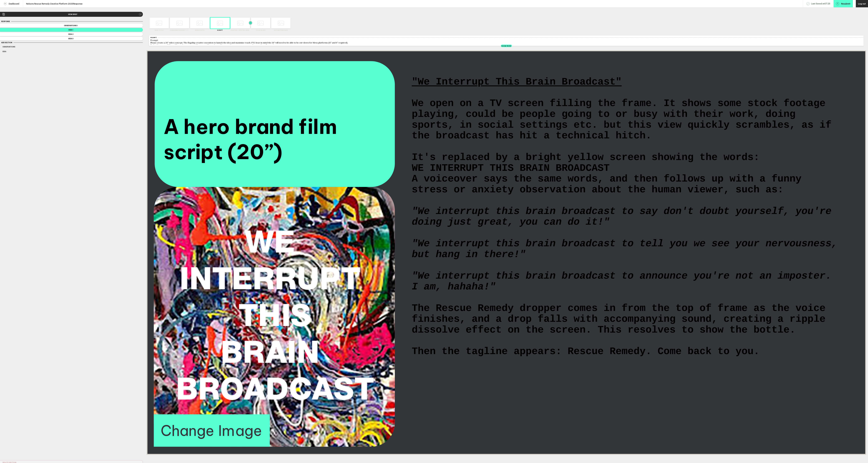 This screenshot has height=463, width=868. I want to click on div: "We Interrupt This Brain Broadcast"We open on a TV screen filling the frame. It shows some stock ..., so click(626, 254).